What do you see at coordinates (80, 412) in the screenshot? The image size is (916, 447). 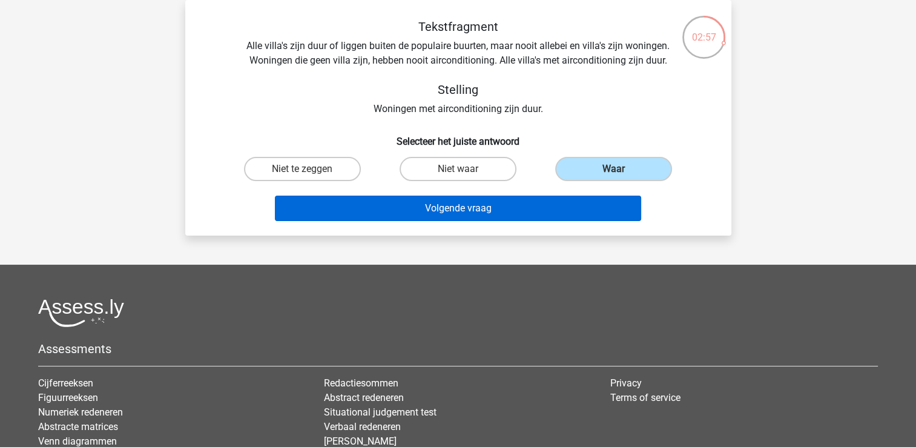 I see `a: Numeriek redeneren` at bounding box center [80, 412].